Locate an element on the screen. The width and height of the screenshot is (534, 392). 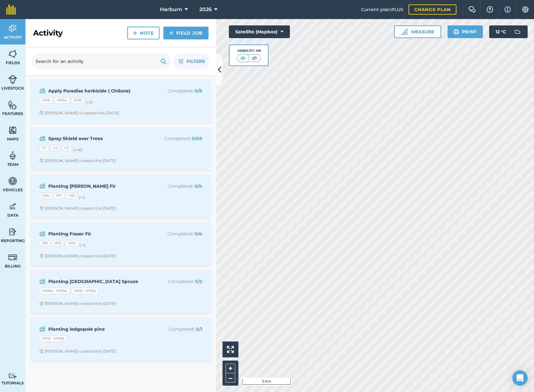
a: Change plan is located at coordinates (432, 10).